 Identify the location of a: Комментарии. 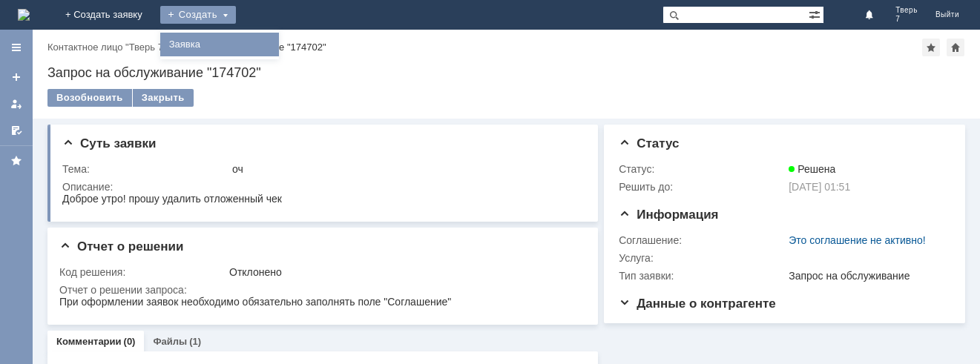
(89, 341).